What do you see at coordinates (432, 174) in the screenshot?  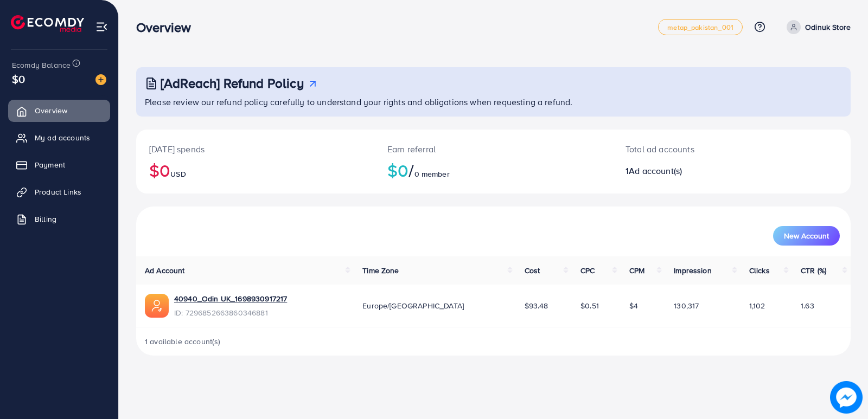 I see `span: 0 member` at bounding box center [432, 174].